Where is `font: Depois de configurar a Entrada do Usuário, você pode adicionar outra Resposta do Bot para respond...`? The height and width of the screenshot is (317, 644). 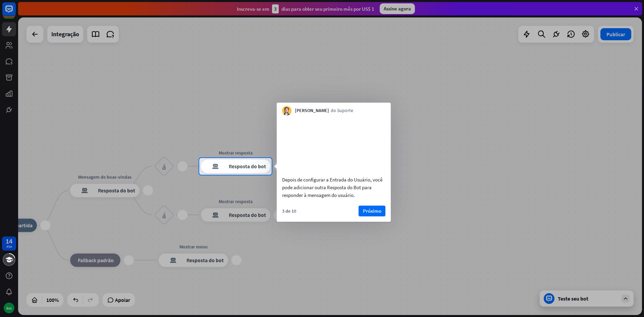 font: Depois de configurar a Entrada do Usuário, você pode adicionar outra Resposta do Bot para respond... is located at coordinates (332, 187).